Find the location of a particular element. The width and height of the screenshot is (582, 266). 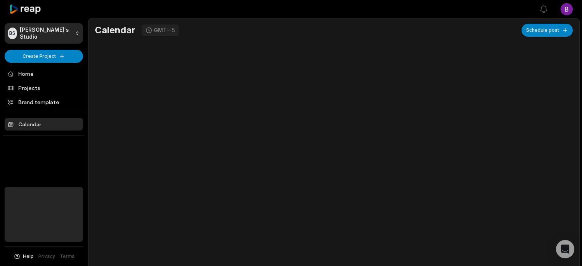

div: GMT--5 is located at coordinates (164, 30).